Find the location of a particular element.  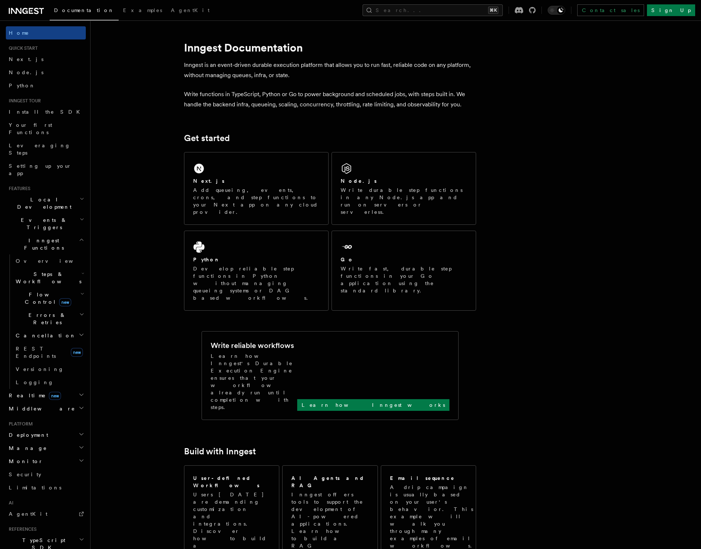

a: Overview is located at coordinates (49, 261).